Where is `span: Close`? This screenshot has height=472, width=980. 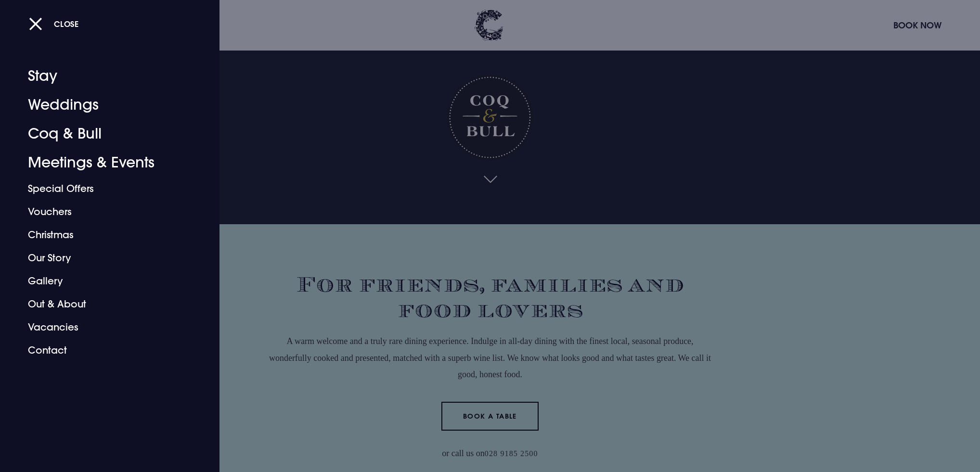
span: Close is located at coordinates (67, 23).